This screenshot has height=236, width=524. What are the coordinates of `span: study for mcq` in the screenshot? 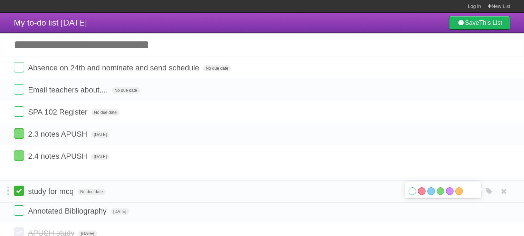 It's located at (51, 191).